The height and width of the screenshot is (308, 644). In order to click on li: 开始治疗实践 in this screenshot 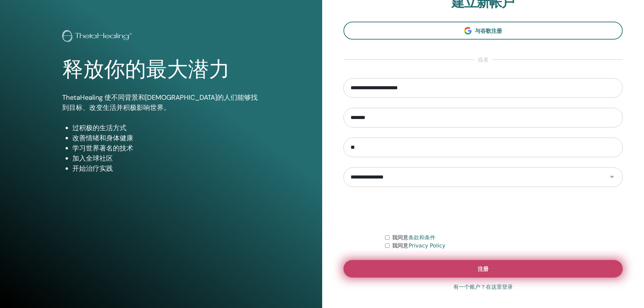, I will do `click(166, 169)`.